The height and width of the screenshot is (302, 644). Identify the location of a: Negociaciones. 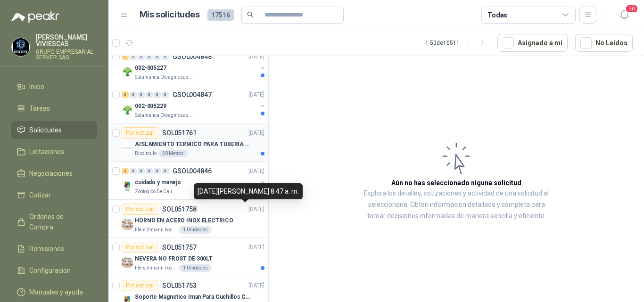
(54, 173).